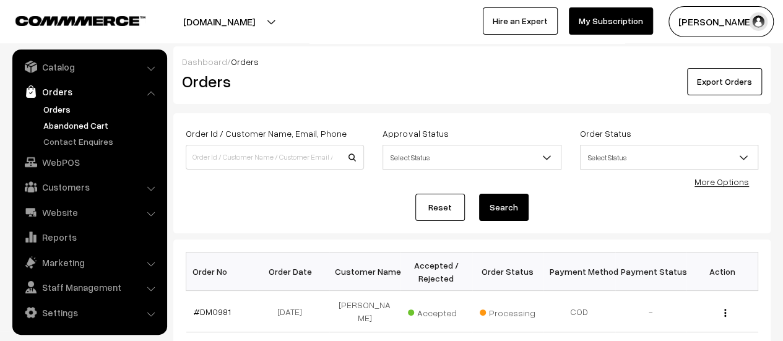 The height and width of the screenshot is (341, 783). What do you see at coordinates (89, 287) in the screenshot?
I see `a: Staff Management` at bounding box center [89, 287].